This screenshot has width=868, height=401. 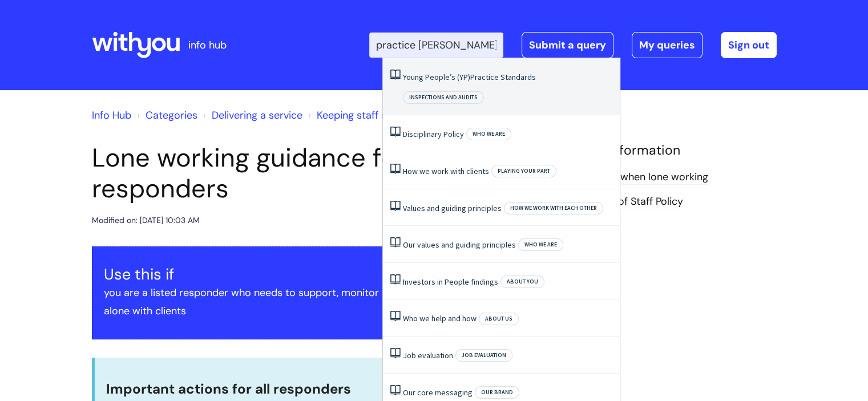 What do you see at coordinates (518, 77) in the screenshot?
I see `span: Standards` at bounding box center [518, 77].